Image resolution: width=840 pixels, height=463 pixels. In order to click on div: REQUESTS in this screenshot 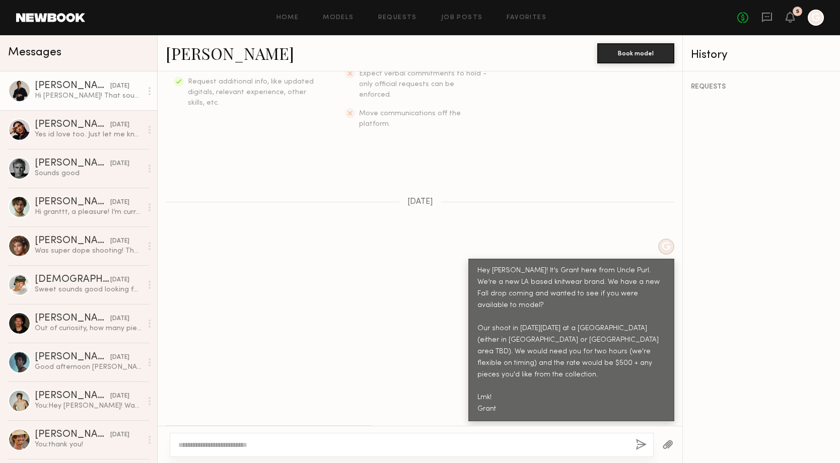, I will do `click(762, 87)`.